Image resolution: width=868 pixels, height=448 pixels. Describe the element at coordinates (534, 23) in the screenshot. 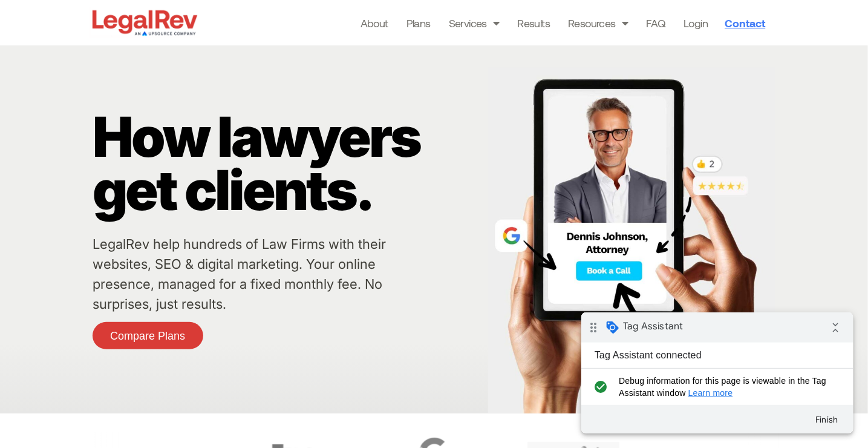

I see `nav: Menu` at that location.